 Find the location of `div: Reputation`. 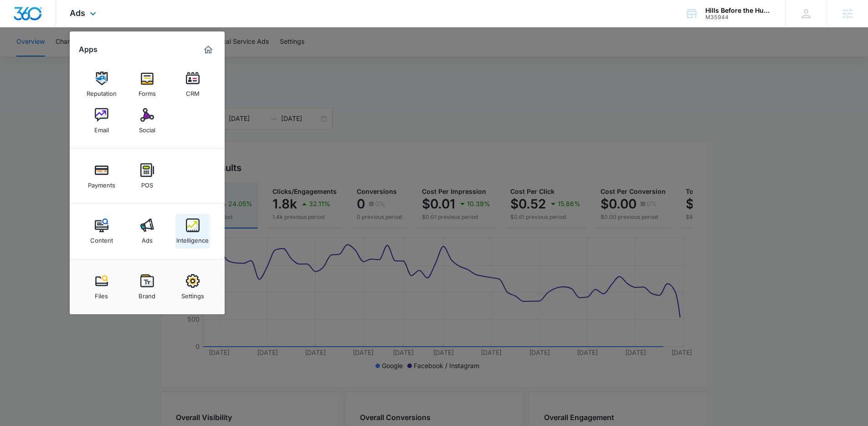

div: Reputation is located at coordinates (102, 91).